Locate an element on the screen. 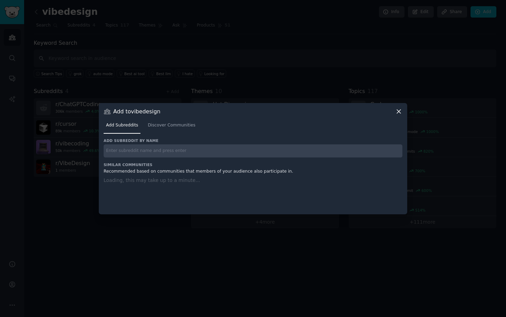  a: Add Subreddits is located at coordinates (122, 127).